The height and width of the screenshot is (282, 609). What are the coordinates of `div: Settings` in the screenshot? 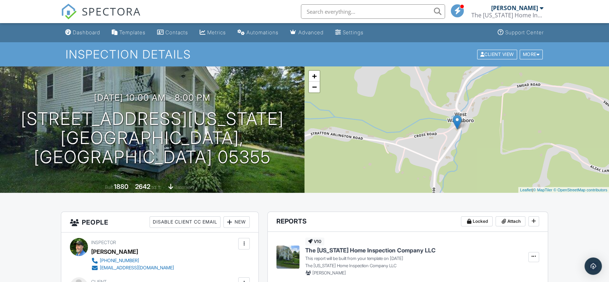 It's located at (353, 32).